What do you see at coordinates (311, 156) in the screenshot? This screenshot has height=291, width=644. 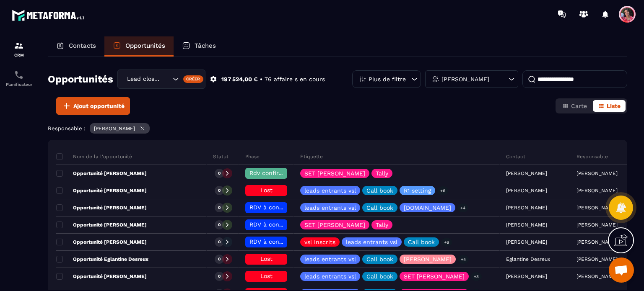 I see `p: Étiquette` at bounding box center [311, 156].